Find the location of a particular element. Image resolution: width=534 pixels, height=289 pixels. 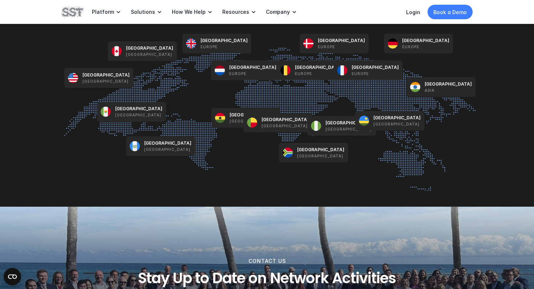

img: Canada flag is located at coordinates (117, 51).